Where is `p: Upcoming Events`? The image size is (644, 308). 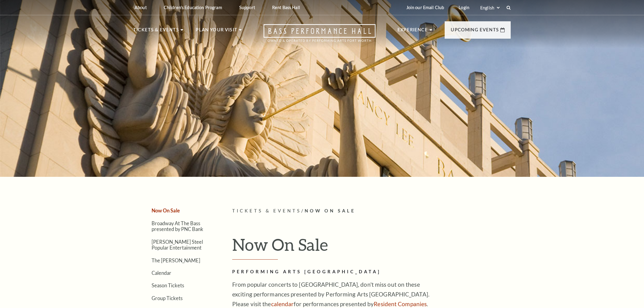
p: Upcoming Events is located at coordinates (475, 31).